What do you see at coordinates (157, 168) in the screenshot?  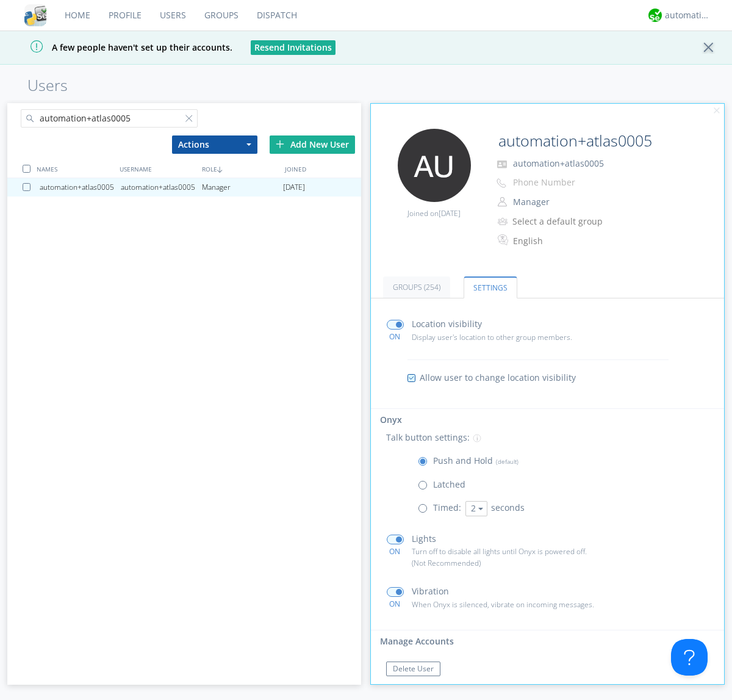 I see `div: USERNAME` at bounding box center [157, 168].